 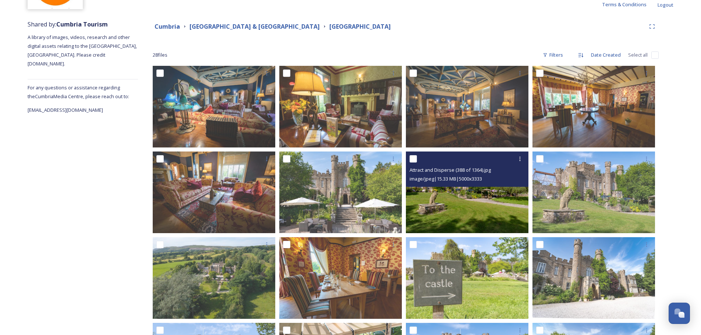 I want to click on img: Attract and Disperse (413 of 1364).jpg, so click(x=467, y=107).